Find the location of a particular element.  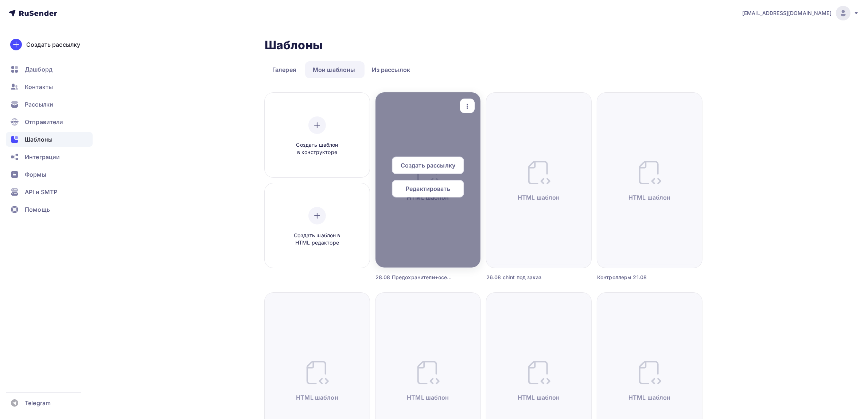

span: Интеграции is located at coordinates (43, 157).